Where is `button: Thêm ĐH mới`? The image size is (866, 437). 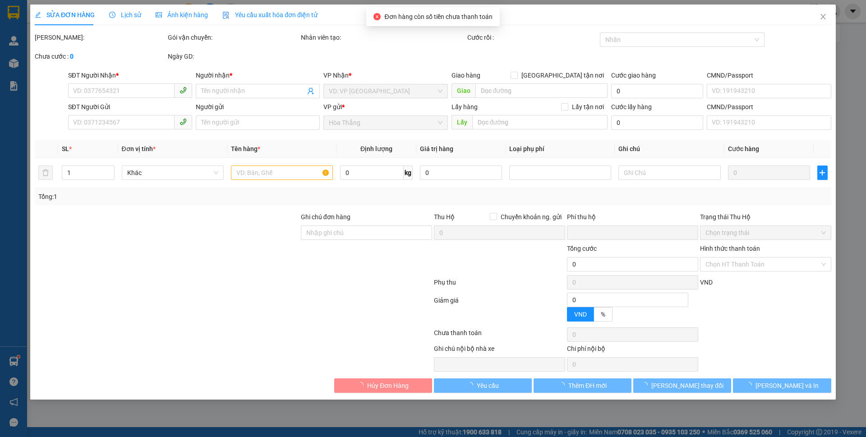
button: Thêm ĐH mới is located at coordinates (582, 386).